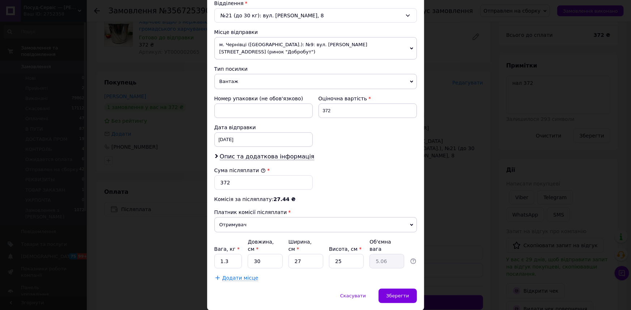 This screenshot has height=310, width=631. I want to click on span: Додати місце, so click(240, 278).